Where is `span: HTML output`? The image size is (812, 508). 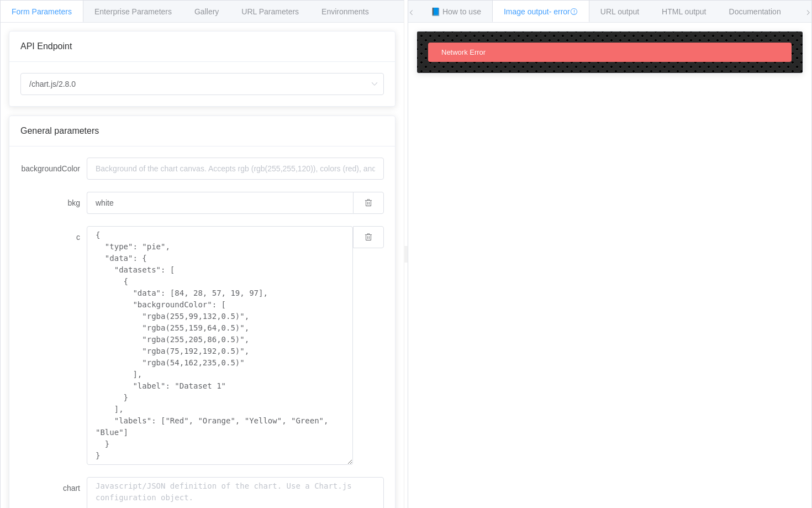 span: HTML output is located at coordinates (684, 12).